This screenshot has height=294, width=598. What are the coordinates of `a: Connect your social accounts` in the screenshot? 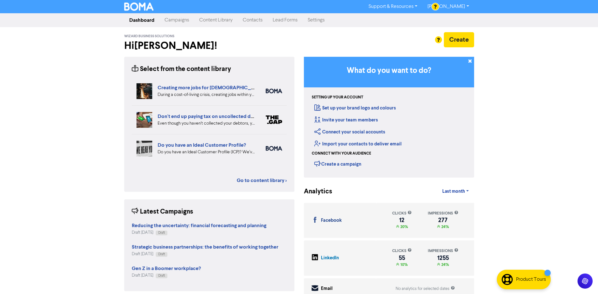 It's located at (350, 132).